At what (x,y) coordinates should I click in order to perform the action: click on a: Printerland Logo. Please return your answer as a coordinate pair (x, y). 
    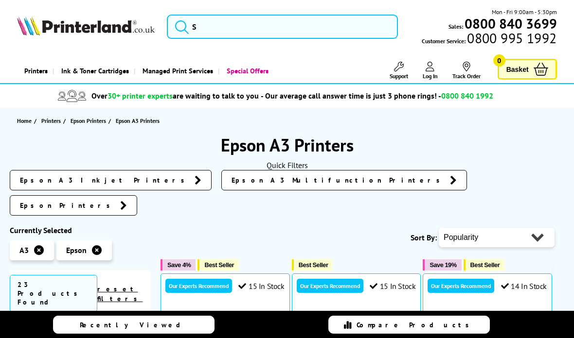
    Looking at the image, I should click on (86, 27).